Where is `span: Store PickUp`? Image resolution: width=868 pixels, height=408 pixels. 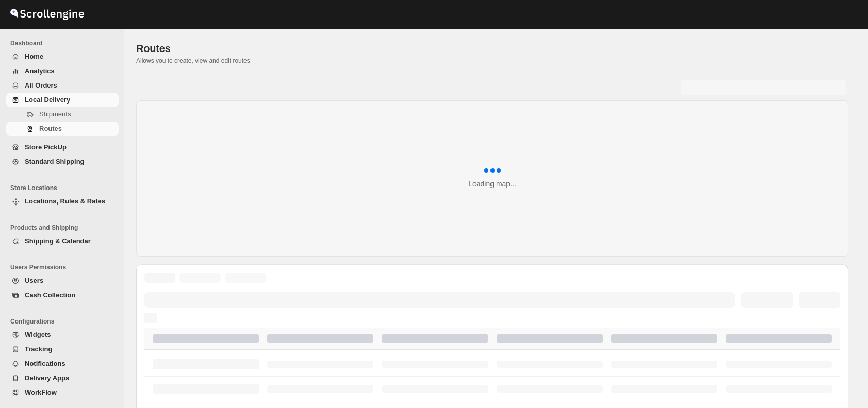
span: Store PickUp is located at coordinates (45, 147).